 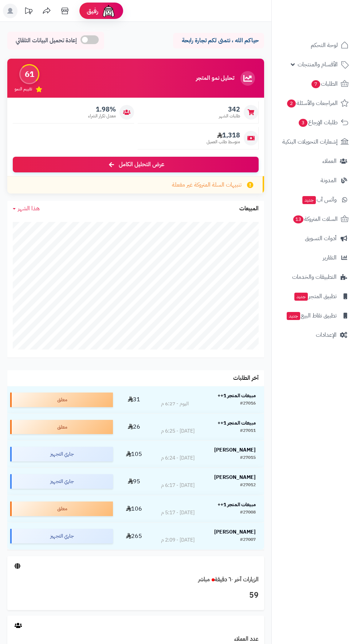 I want to click on div: اليوم - 6:27 م, so click(x=175, y=404).